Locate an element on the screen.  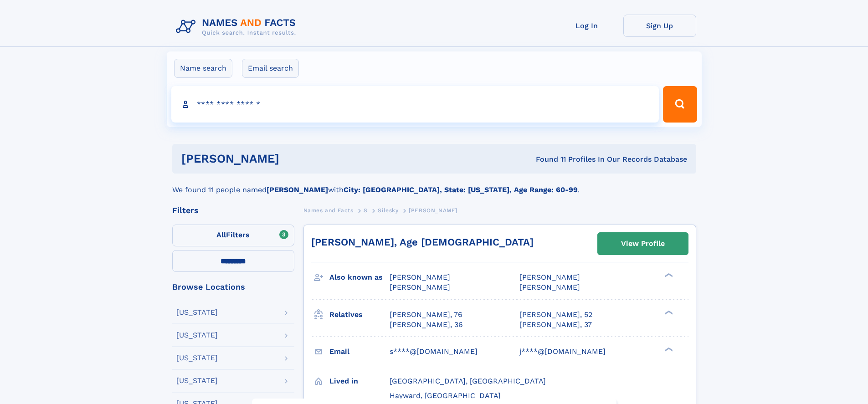
a: Silesky is located at coordinates (388, 210).